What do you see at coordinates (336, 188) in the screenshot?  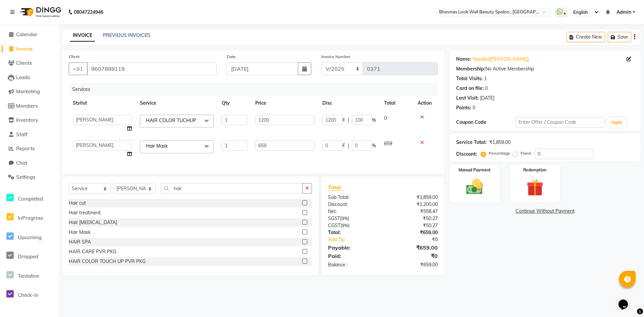 I see `span: Total` at bounding box center [336, 188].